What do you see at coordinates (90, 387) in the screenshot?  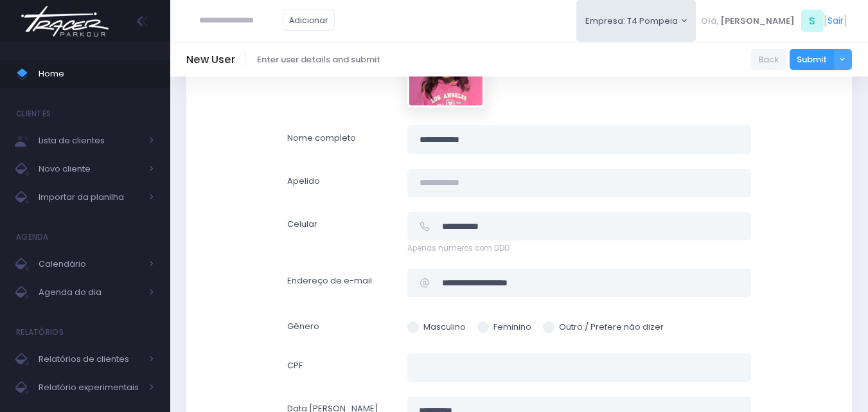 I see `span: Relatório experimentais` at bounding box center [90, 387].